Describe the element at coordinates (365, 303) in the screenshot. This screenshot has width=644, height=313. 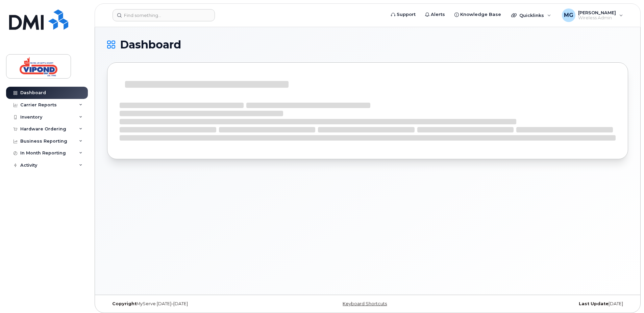
I see `a: Keyboard Shortcuts` at that location.